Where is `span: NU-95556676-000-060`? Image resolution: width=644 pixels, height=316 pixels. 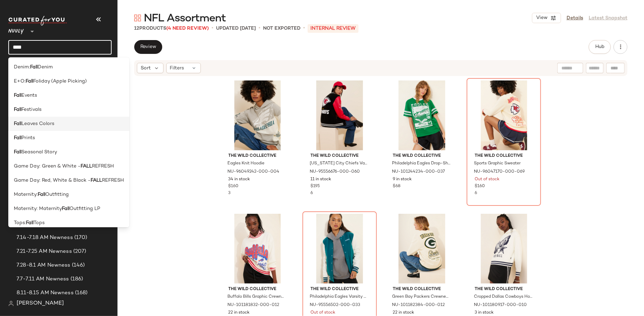
span: NU-95556676-000-060 is located at coordinates (334, 172).